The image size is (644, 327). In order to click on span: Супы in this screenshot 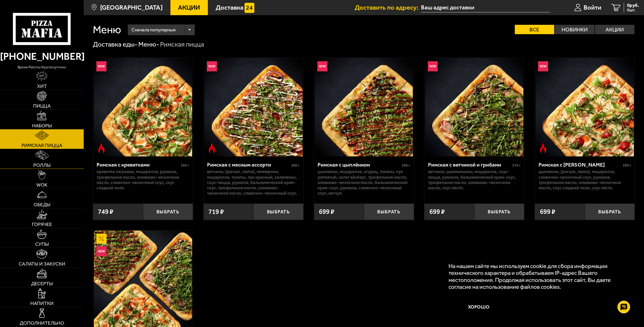, I will do `click(42, 244)`.